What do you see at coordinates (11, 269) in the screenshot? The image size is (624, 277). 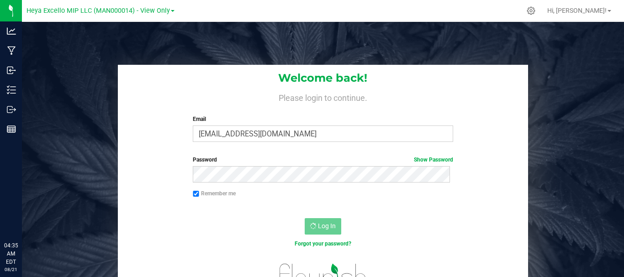 I see `p: 08/21` at bounding box center [11, 269].